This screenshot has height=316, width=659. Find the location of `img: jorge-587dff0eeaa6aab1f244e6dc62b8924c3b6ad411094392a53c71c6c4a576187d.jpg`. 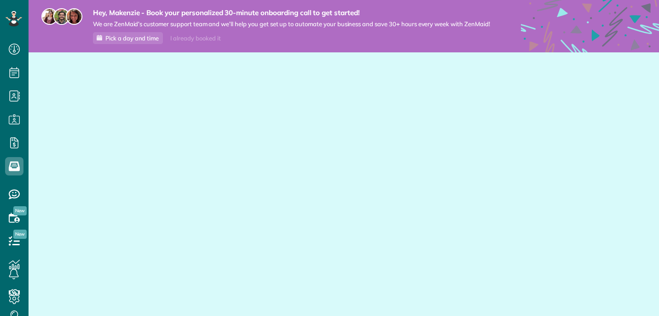

img: jorge-587dff0eeaa6aab1f244e6dc62b8924c3b6ad411094392a53c71c6c4a576187d.jpg is located at coordinates (62, 17).